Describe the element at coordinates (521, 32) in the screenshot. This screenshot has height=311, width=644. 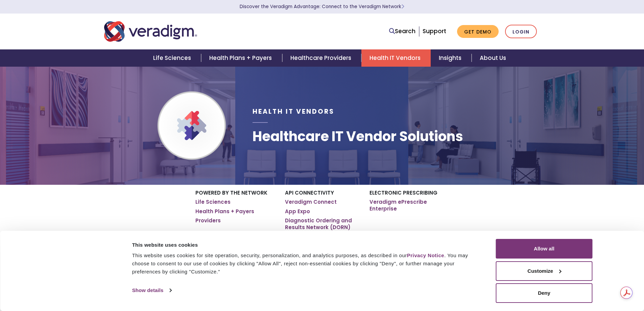
I see `a: Login` at that location.